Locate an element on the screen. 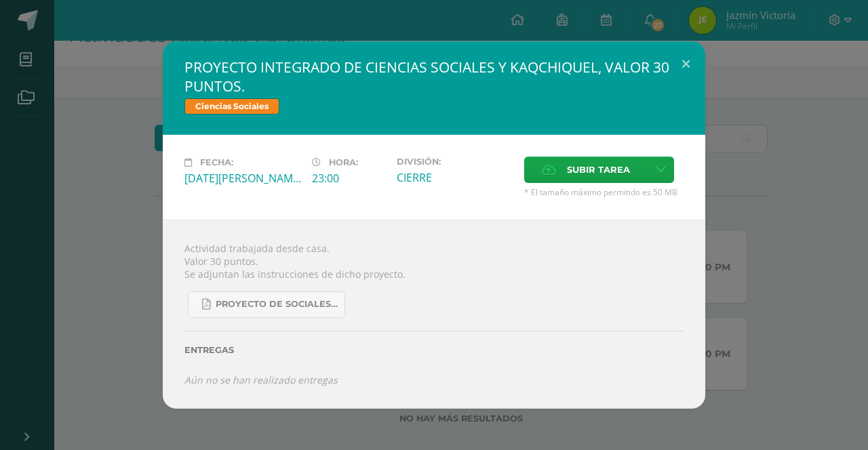  a: Proyecto de Sociales y Kaqchikel_3ra. Unidad (1).pdf is located at coordinates (266, 304).